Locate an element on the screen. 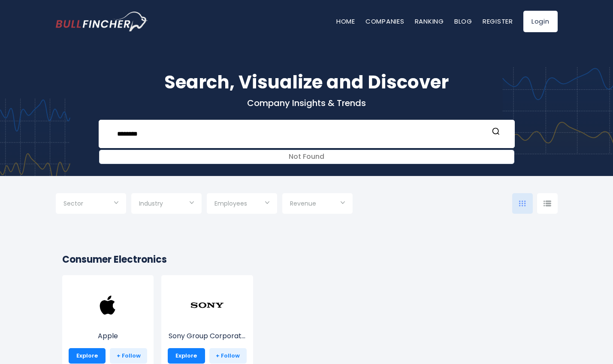 This screenshot has height=364, width=613. a: Go to homepage is located at coordinates (101, 21).